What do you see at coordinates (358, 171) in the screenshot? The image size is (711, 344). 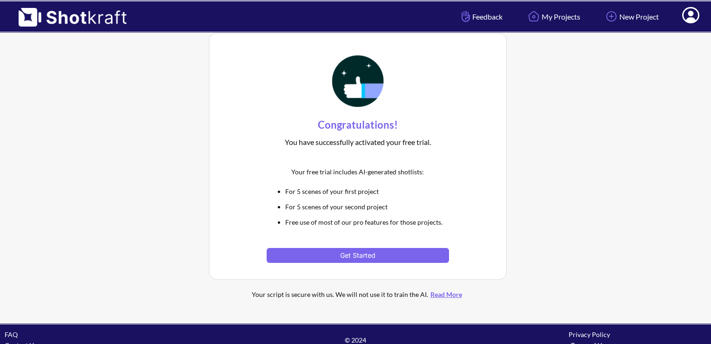 I see `div: Your free trial includes AI-generated shotlists:` at bounding box center [358, 171].